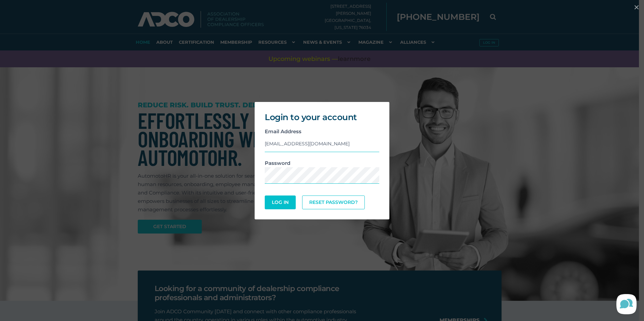 Image resolution: width=644 pixels, height=321 pixels. What do you see at coordinates (280, 202) in the screenshot?
I see `button: Log In` at bounding box center [280, 202].